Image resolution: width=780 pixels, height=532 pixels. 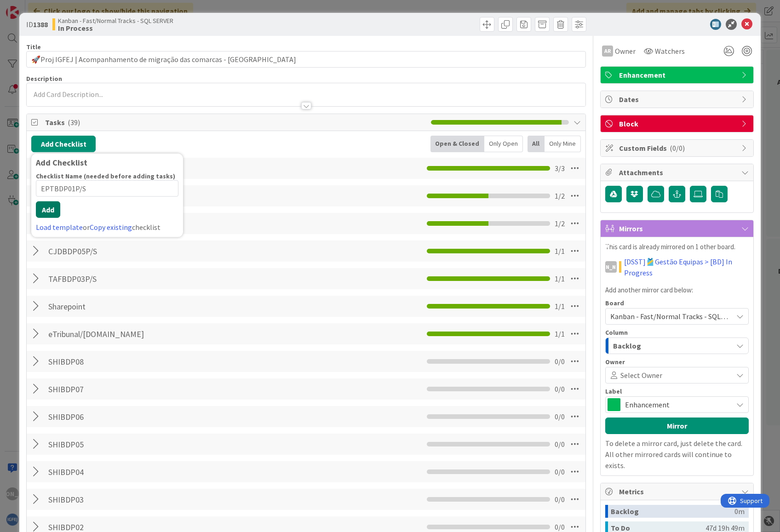 What do you see at coordinates (560, 168) in the screenshot?
I see `span: 3 / 3` at bounding box center [560, 168].